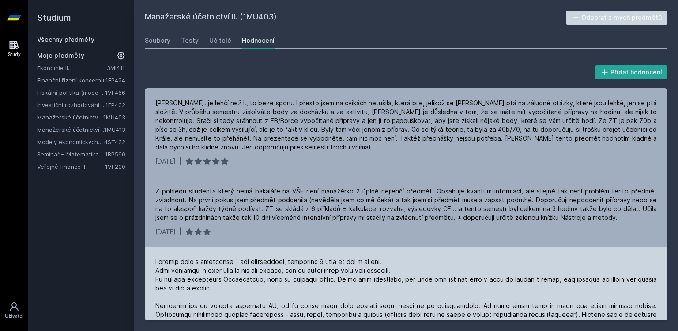 This screenshot has height=331, width=678. What do you see at coordinates (220, 41) in the screenshot?
I see `div: Učitelé` at bounding box center [220, 41].